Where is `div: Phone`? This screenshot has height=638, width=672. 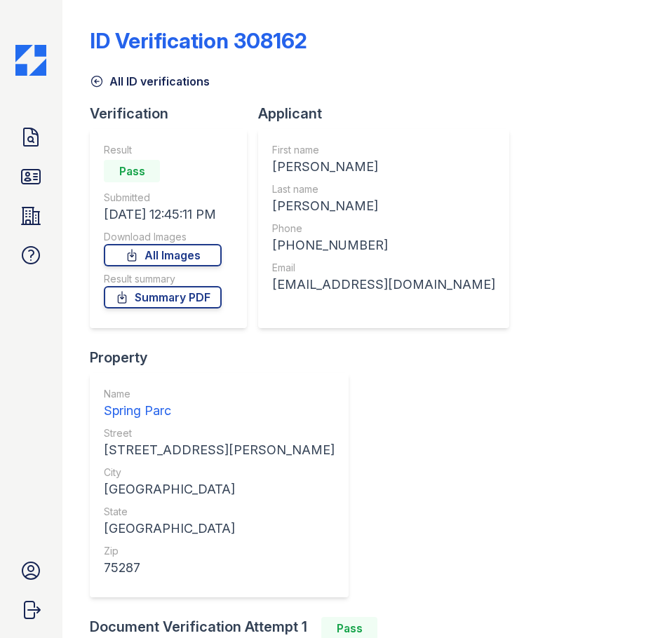
div: Phone is located at coordinates (384, 228).